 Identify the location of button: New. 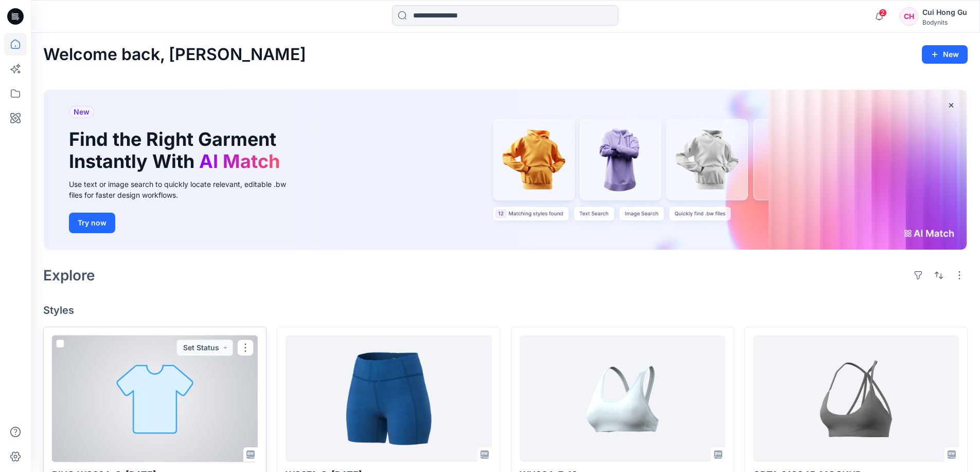
(944, 54).